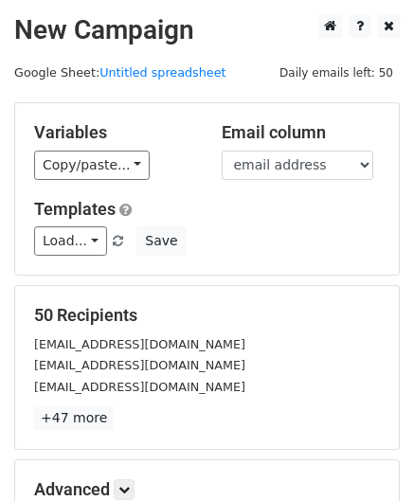 This screenshot has height=501, width=414. I want to click on small: Google Sheet:, so click(120, 72).